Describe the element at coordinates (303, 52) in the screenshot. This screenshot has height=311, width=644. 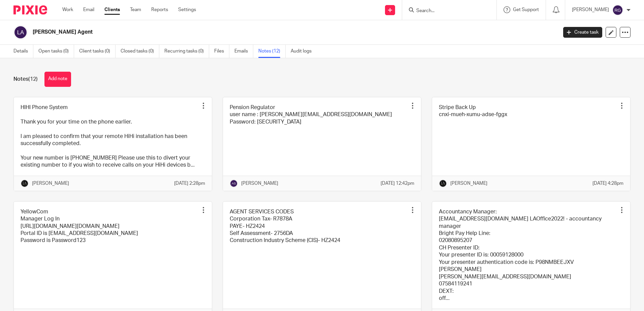
I see `a: Audit logs` at that location.